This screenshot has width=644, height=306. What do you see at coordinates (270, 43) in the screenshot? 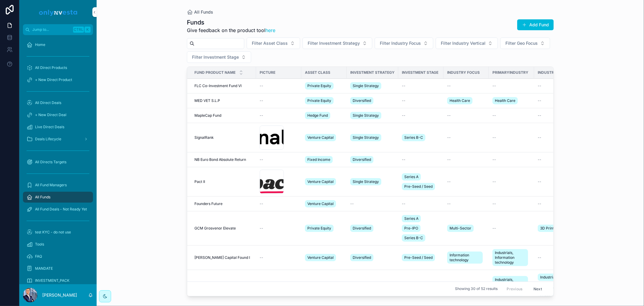
I see `span: Filter Asset Class` at bounding box center [270, 43].